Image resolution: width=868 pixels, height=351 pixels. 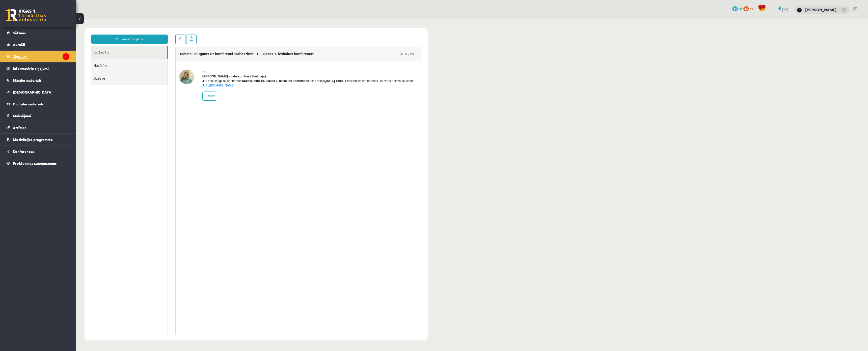 I want to click on img: Sanita Baumane - dabaszinības, so click(x=111, y=57).